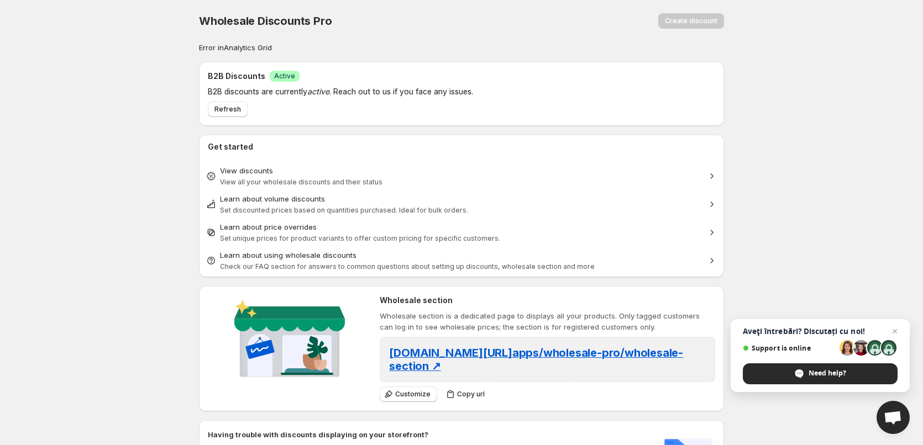 The image size is (923, 445). I want to click on span: Support is online, so click(789, 348).